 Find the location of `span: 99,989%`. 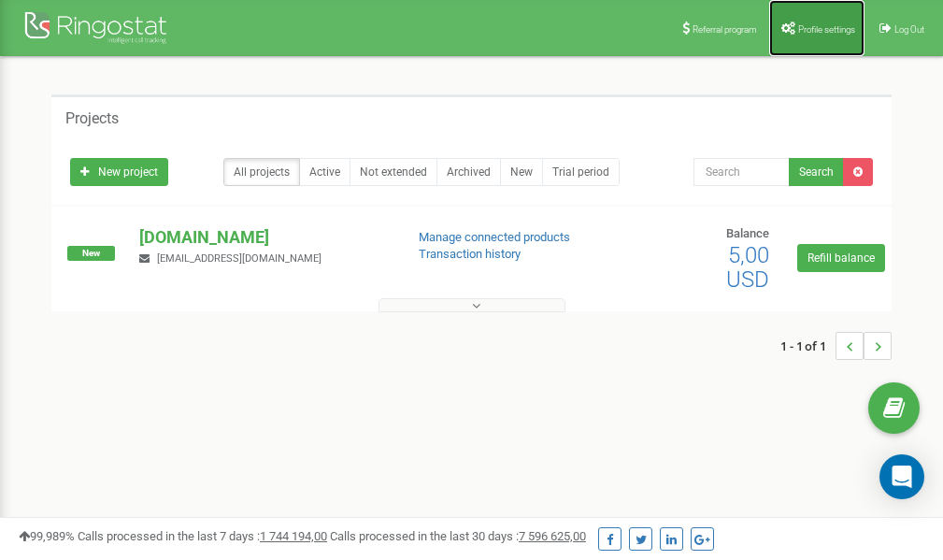

span: 99,989% is located at coordinates (47, 536).